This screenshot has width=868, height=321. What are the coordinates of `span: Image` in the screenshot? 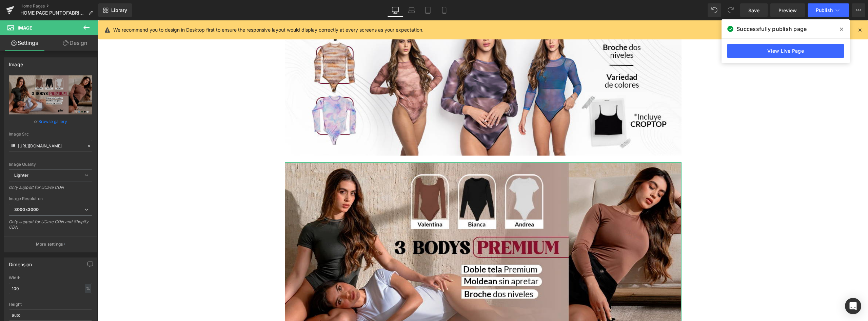 It's located at (25, 28).